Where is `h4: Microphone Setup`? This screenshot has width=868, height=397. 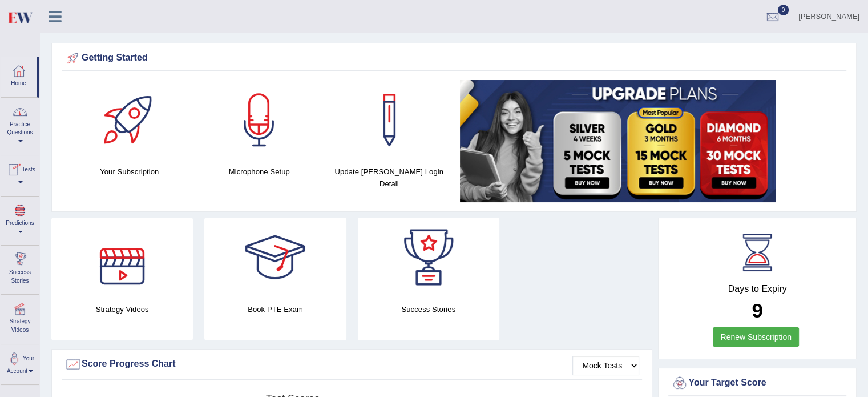 h4: Microphone Setup is located at coordinates (260, 171).